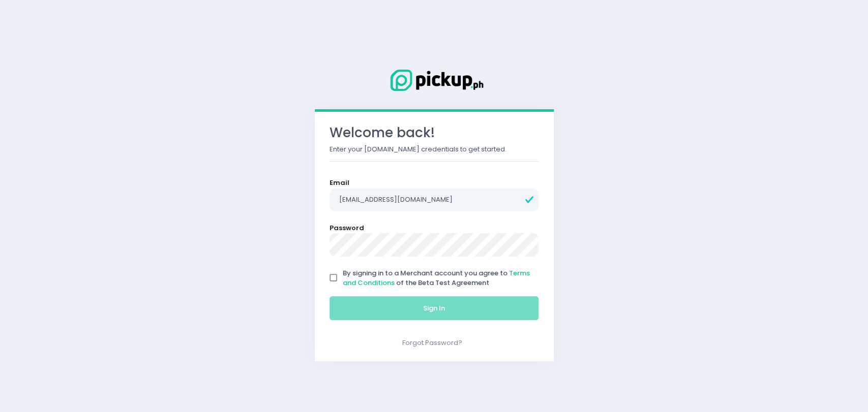  I want to click on img: Logo, so click(434, 80).